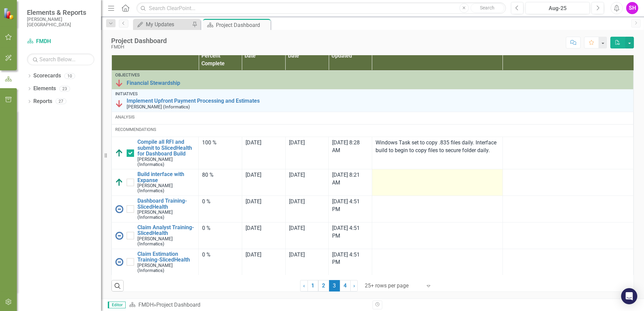 This screenshot has width=644, height=311. What do you see at coordinates (166, 230) in the screenshot?
I see `a: Claim Analyst Training-SlicedHealth` at bounding box center [166, 230].